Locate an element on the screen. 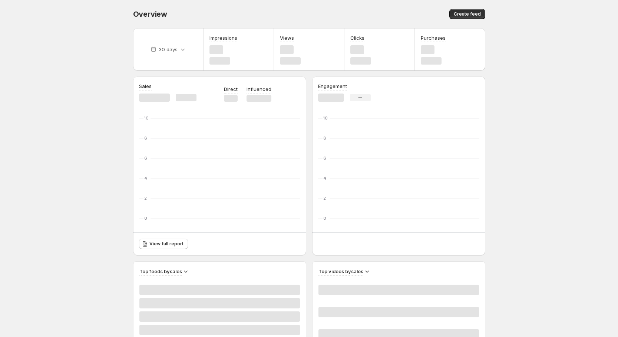 This screenshot has height=337, width=618. h3: Top videos by sales is located at coordinates (341, 271).